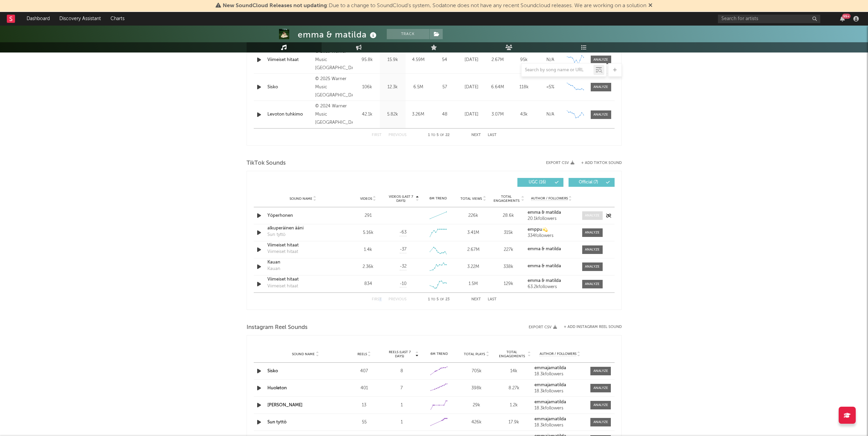  I want to click on span: Official ( 7 ), so click(589, 183).